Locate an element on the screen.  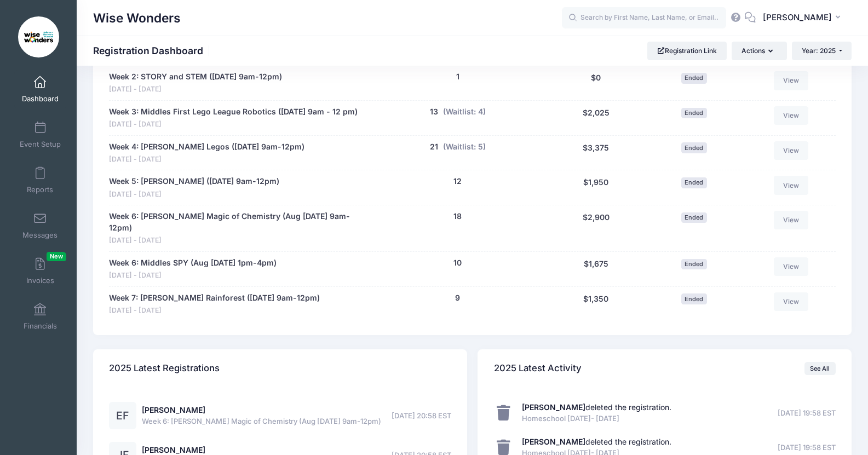
input: Search by First Name, Last Name, or Email... is located at coordinates (644, 18).